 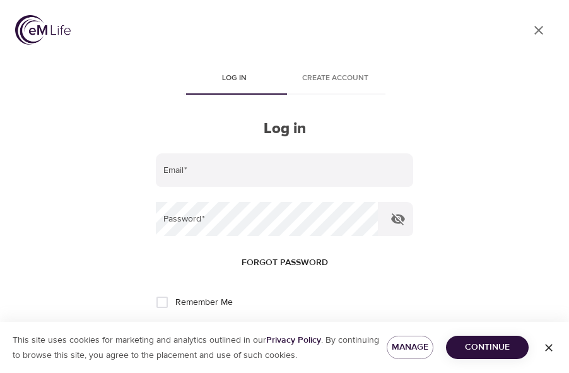 I want to click on button: Continue, so click(x=487, y=347).